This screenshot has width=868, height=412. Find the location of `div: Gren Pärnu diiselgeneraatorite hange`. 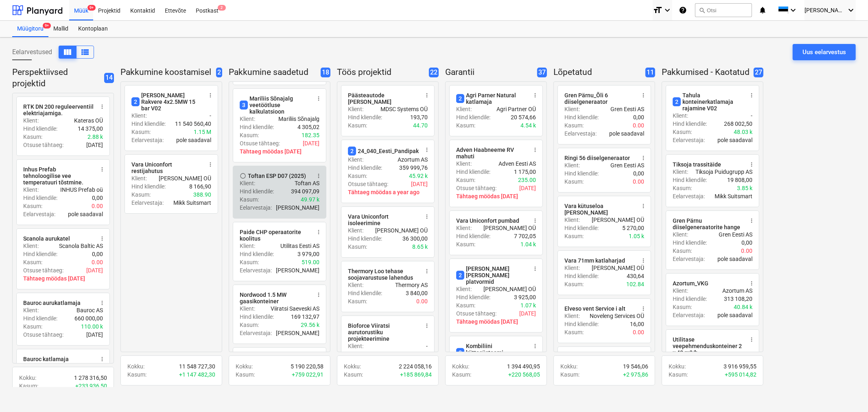

div: Gren Pärnu diiselgeneraatorite hange is located at coordinates (708, 224).